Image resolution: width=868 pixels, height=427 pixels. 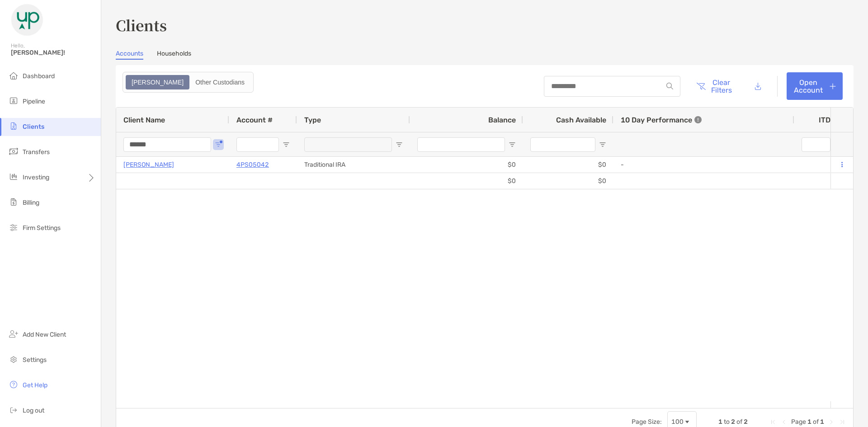 What do you see at coordinates (38, 76) in the screenshot?
I see `span: Dashboard` at bounding box center [38, 76].